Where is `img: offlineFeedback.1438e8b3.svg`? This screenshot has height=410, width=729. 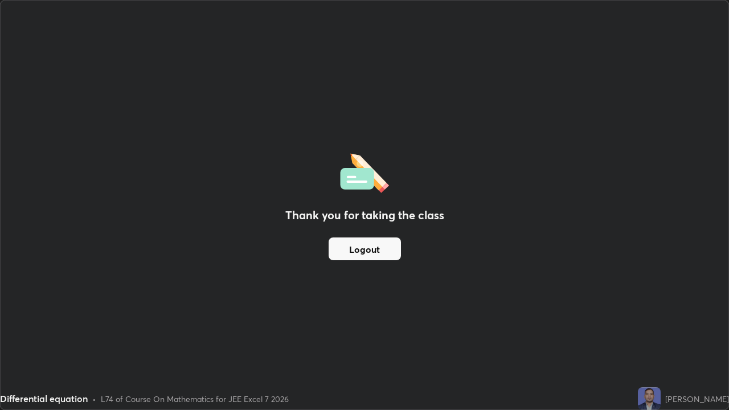
img: offlineFeedback.1438e8b3.svg is located at coordinates (365, 171).